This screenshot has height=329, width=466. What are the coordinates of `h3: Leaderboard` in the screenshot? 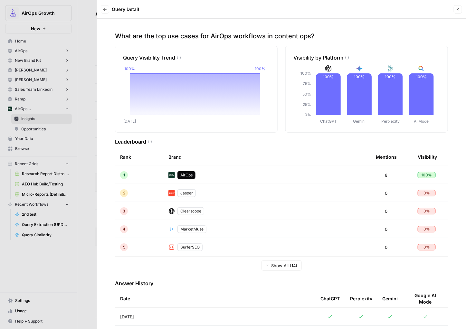 It's located at (130, 142).